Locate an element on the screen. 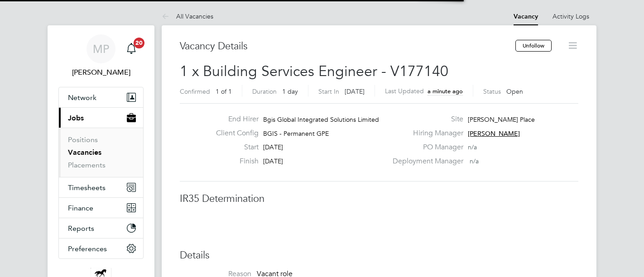  label: Deployment Manager is located at coordinates (425, 161).